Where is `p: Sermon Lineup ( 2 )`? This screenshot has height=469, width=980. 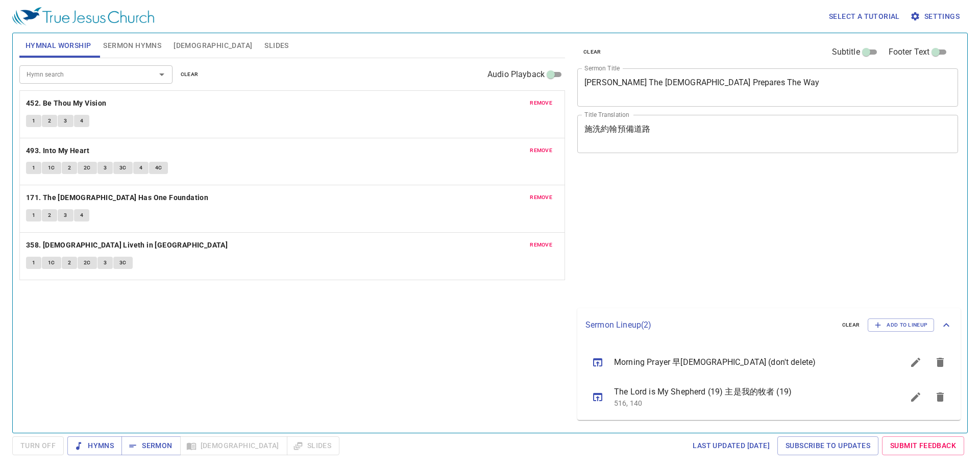
p: Sermon Lineup ( 2 ) is located at coordinates (709, 325).